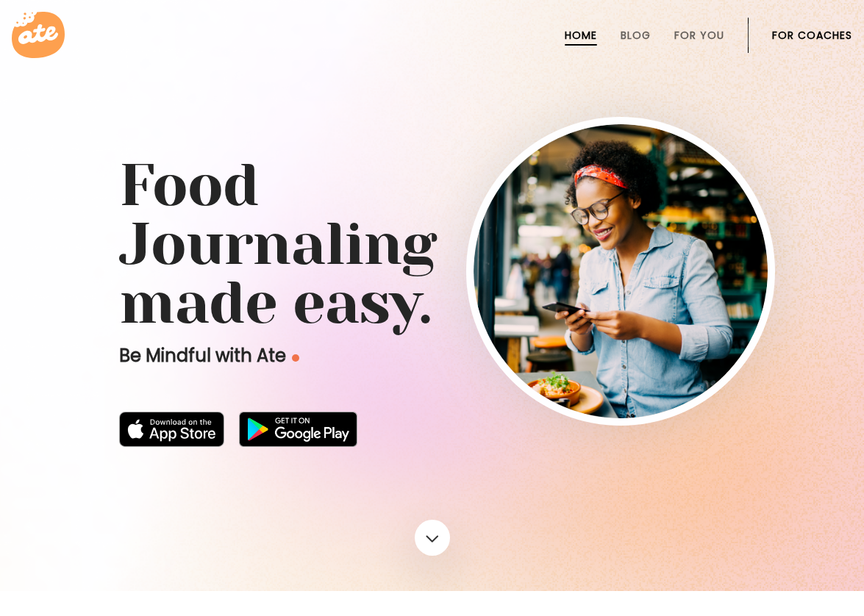  I want to click on a: Home, so click(581, 36).